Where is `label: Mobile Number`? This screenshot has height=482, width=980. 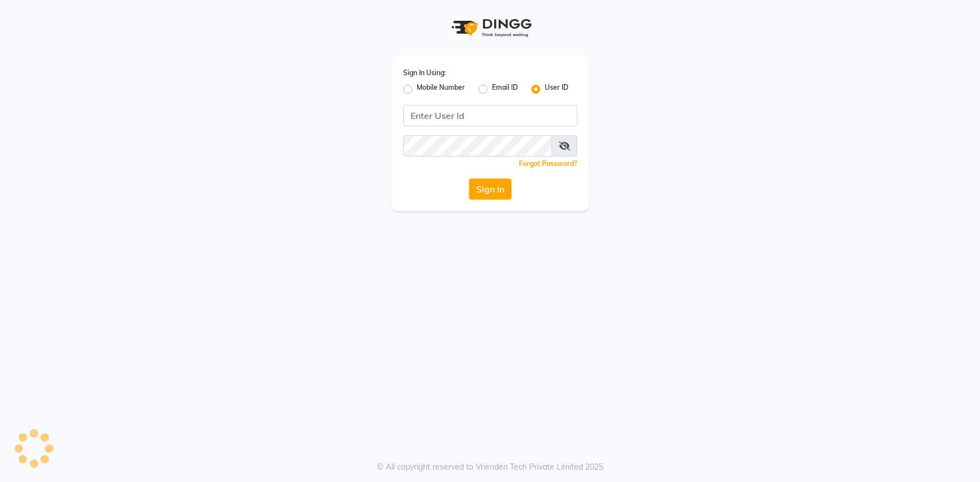
label: Mobile Number is located at coordinates (441, 89).